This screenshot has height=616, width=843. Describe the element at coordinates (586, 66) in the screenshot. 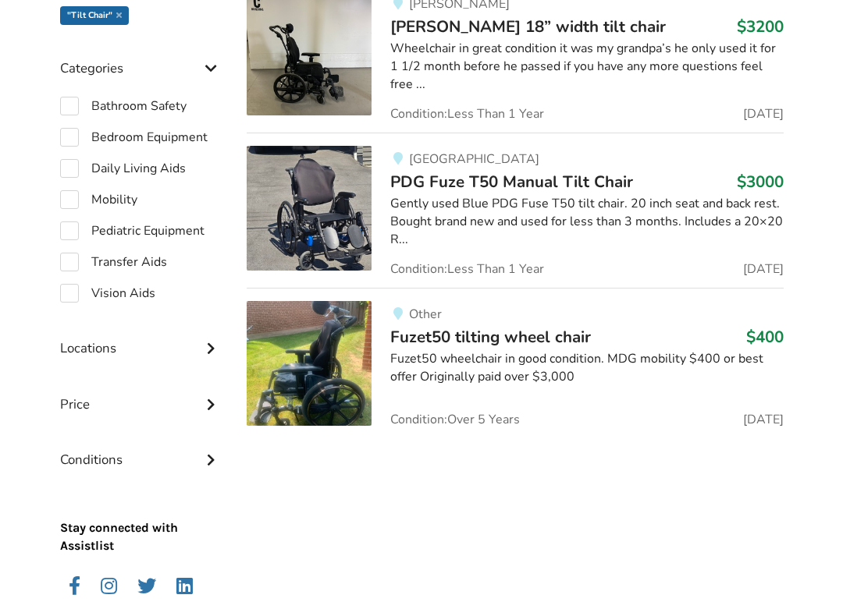

I see `div: Wheelchair in great condition it was my grandpa’s he only used it for 1 1/2 month before he passe...` at that location.